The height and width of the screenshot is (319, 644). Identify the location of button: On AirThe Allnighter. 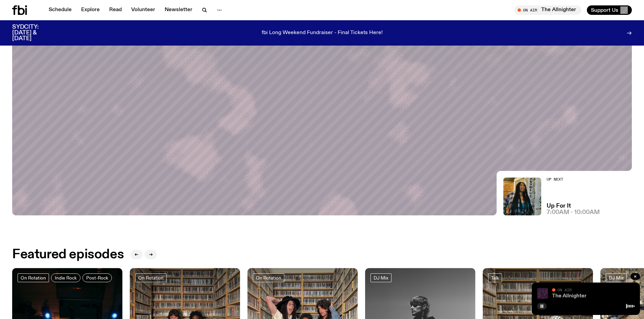
(548, 10).